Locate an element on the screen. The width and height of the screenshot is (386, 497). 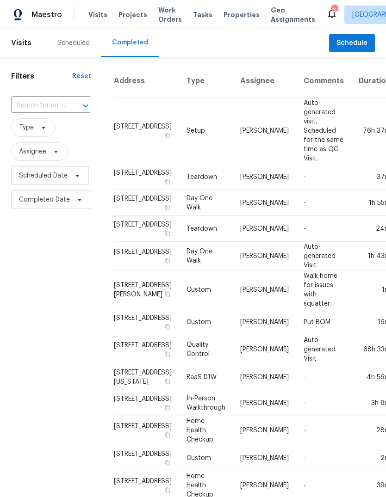
div: 6 is located at coordinates (334, 10).